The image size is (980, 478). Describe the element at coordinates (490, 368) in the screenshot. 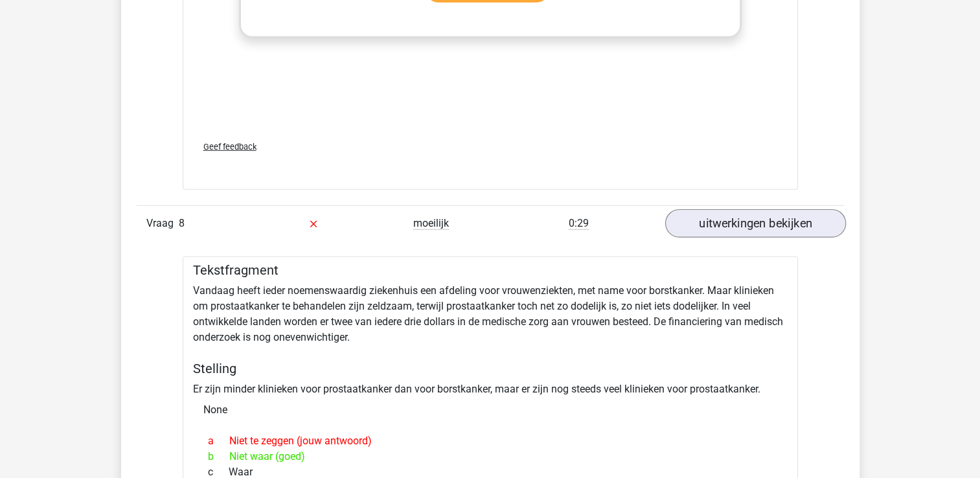

I see `h5: Stelling` at that location.